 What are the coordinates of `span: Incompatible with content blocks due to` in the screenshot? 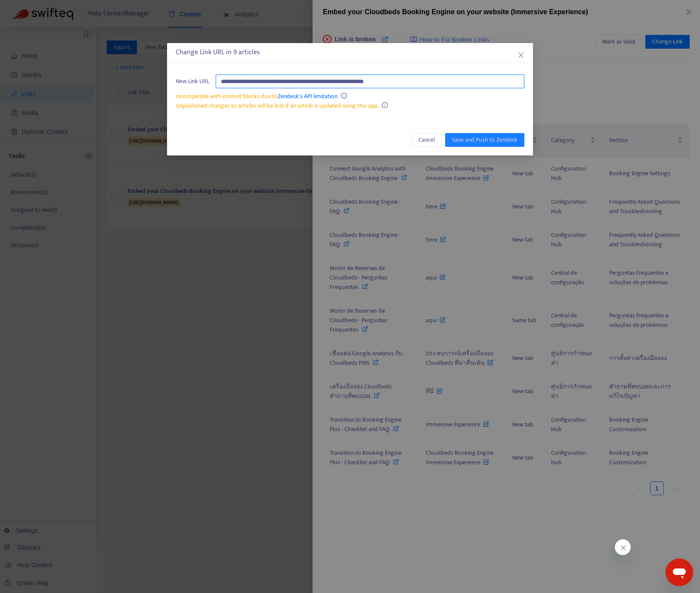 It's located at (256, 96).